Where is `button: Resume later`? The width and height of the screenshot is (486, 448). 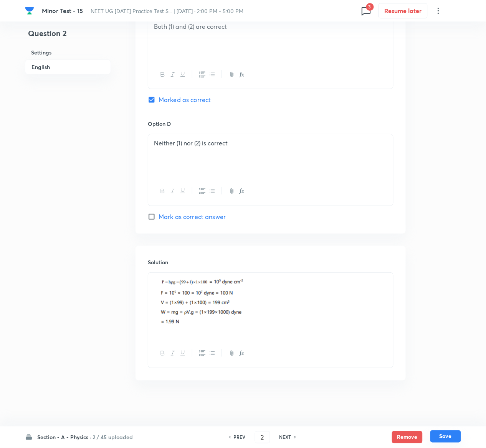
button: Resume later is located at coordinates (403, 11).